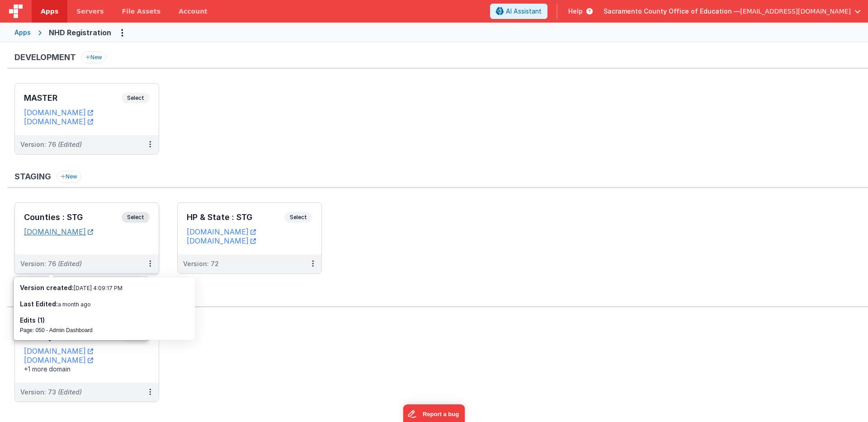 The width and height of the screenshot is (868, 422). What do you see at coordinates (519, 12) in the screenshot?
I see `button: AI Assistant` at bounding box center [519, 12].